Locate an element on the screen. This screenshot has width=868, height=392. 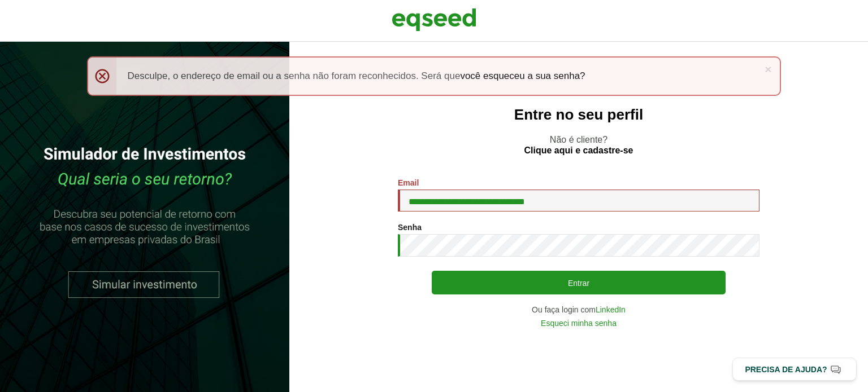
a: Esqueci minha senha is located at coordinates (578, 323).